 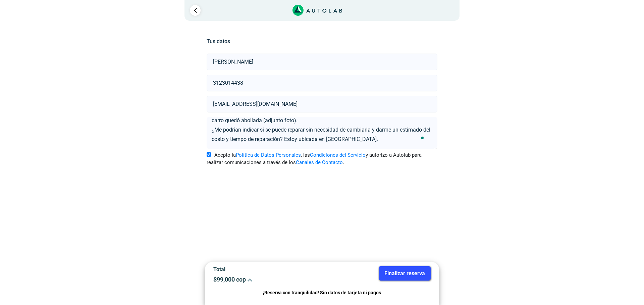 I want to click on input: Correo electrónico, so click(x=322, y=104).